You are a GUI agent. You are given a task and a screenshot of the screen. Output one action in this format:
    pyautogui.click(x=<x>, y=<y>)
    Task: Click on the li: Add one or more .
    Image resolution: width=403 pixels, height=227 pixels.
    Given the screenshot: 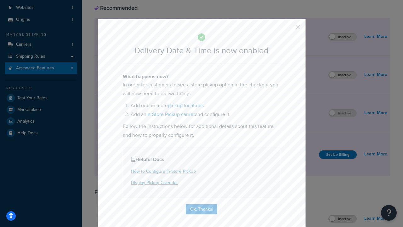 What is the action you would take?
    pyautogui.click(x=205, y=105)
    